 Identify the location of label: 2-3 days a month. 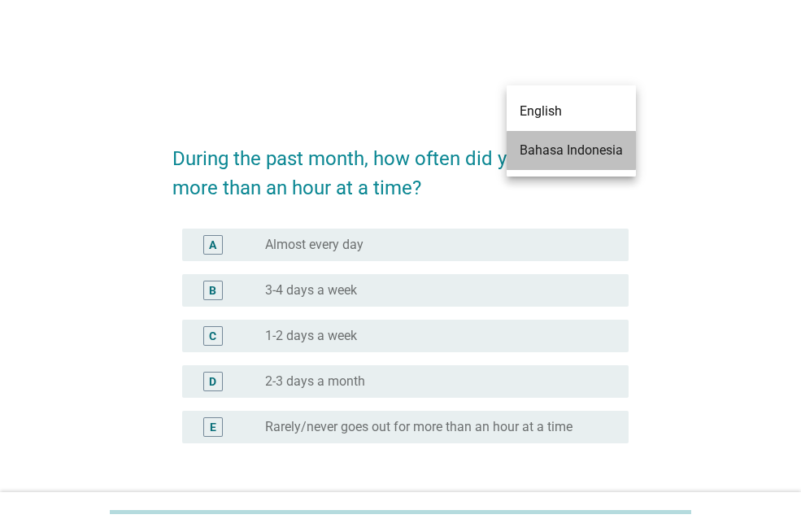
(315, 381).